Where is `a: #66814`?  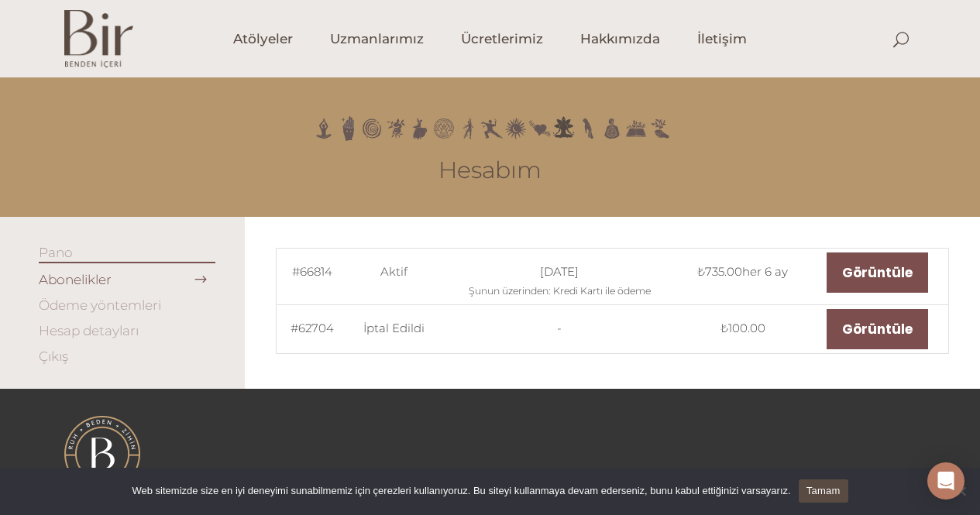
a: #66814 is located at coordinates (312, 271).